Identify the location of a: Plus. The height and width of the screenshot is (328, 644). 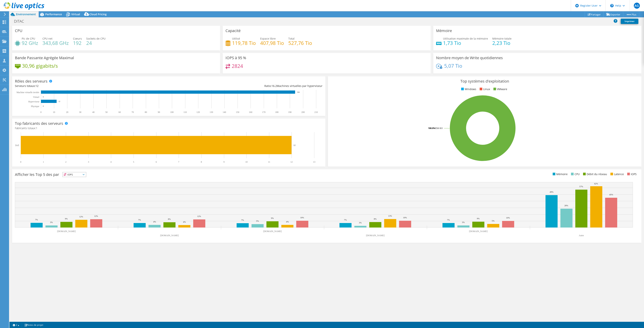
(631, 14).